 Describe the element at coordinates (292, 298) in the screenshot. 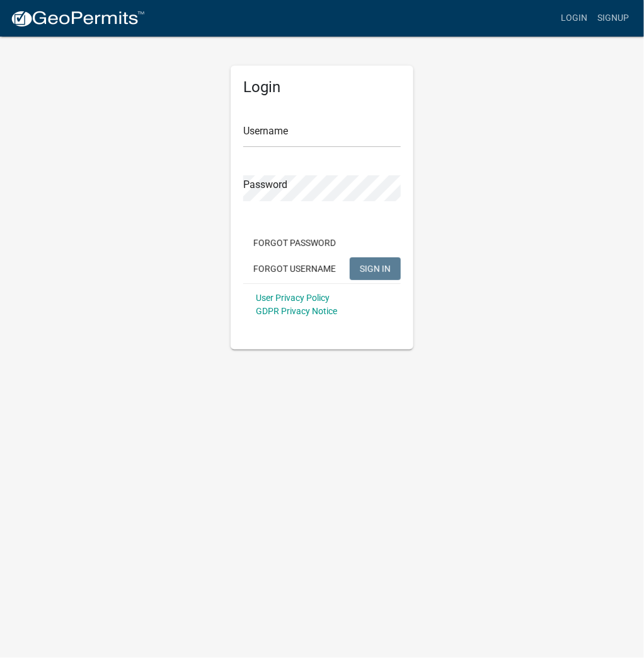

I see `a: User Privacy Policy` at that location.